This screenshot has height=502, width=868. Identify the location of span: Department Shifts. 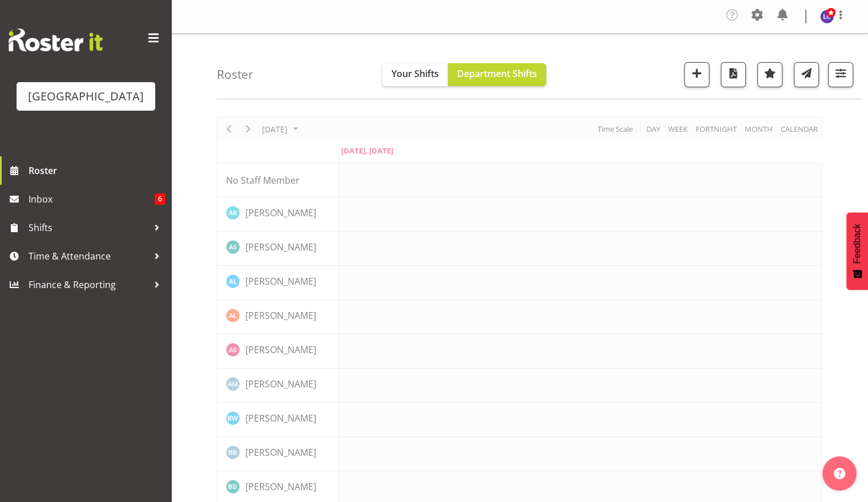
(497, 74).